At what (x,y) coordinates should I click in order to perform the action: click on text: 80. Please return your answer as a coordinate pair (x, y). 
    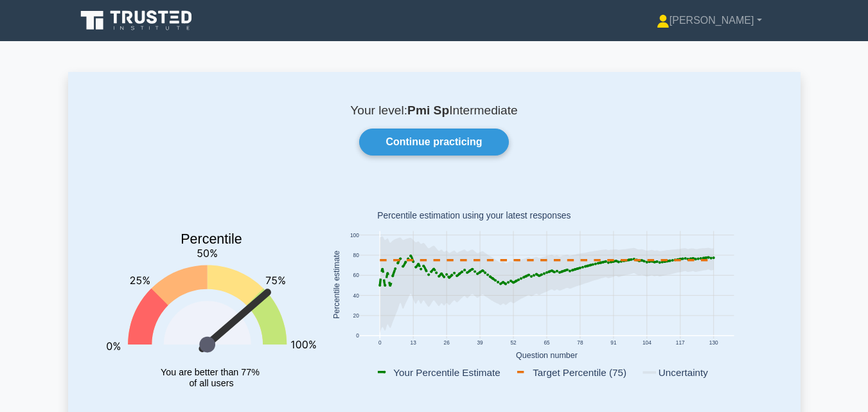
    Looking at the image, I should click on (356, 255).